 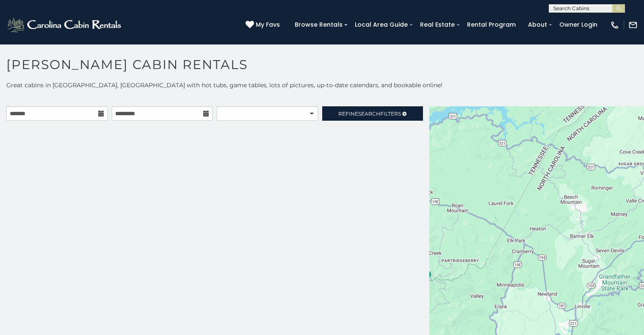 What do you see at coordinates (438, 24) in the screenshot?
I see `a: Real Estate` at bounding box center [438, 24].